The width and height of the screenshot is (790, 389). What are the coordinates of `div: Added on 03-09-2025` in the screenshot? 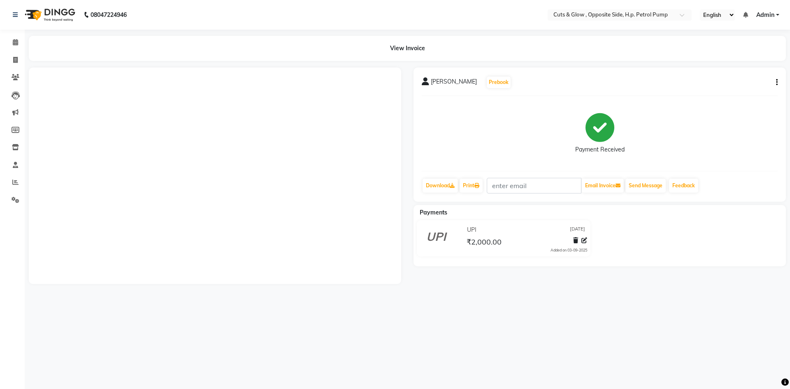 It's located at (569, 250).